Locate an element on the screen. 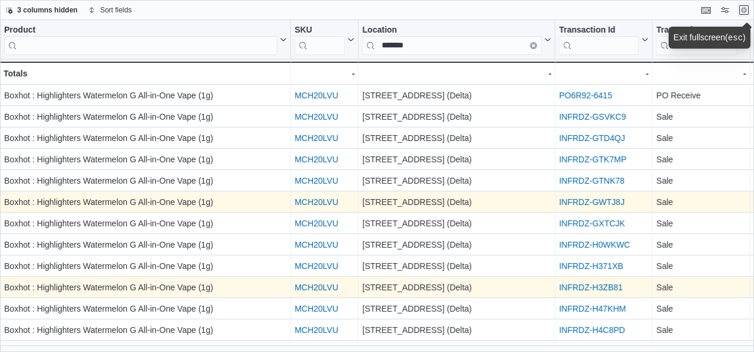 The width and height of the screenshot is (754, 352). span: 3 columns hidden is located at coordinates (47, 10).